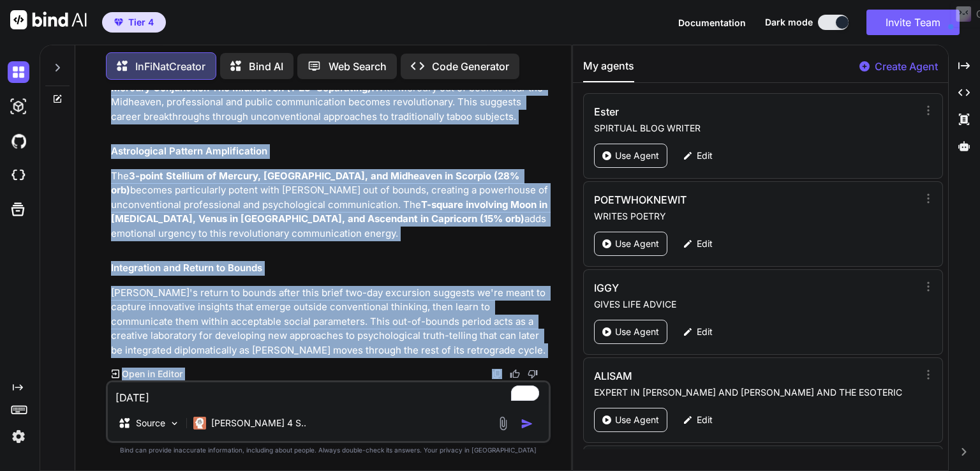 The width and height of the screenshot is (980, 471). I want to click on p: Create Agent, so click(906, 66).